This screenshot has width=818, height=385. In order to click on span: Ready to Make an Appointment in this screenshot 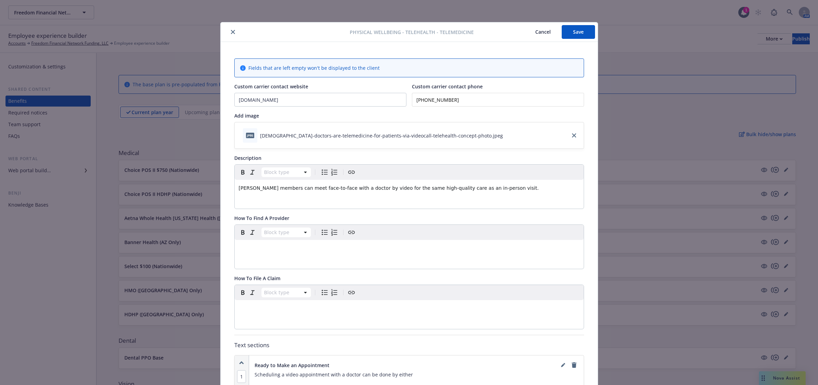, I will do `click(292, 365)`.